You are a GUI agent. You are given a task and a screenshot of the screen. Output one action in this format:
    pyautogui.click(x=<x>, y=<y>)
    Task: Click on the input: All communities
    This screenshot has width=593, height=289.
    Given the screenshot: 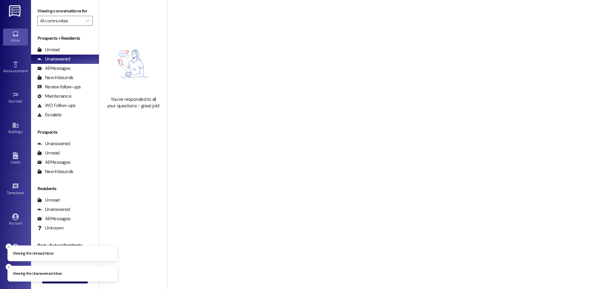 What is the action you would take?
    pyautogui.click(x=61, y=21)
    